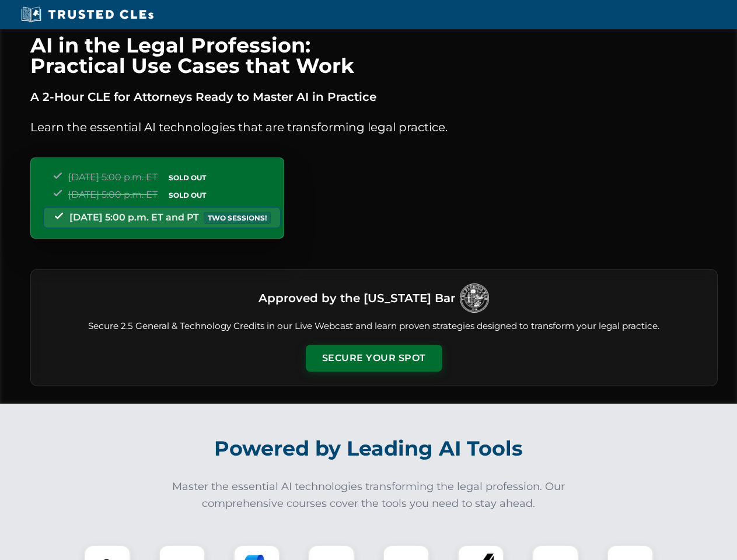 This screenshot has height=560, width=737. I want to click on button: Secure Your Spot, so click(374, 358).